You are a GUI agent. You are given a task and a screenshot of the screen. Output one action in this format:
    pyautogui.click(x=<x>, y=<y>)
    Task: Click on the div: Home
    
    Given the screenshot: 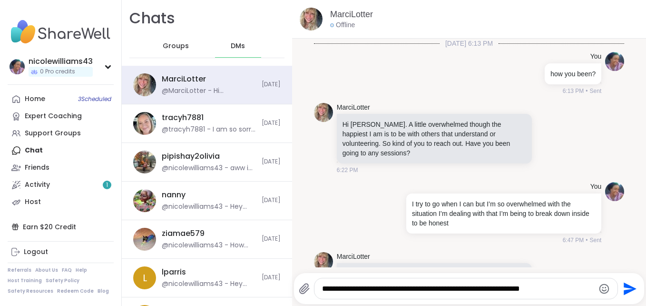 What is the action you would take?
    pyautogui.click(x=35, y=99)
    